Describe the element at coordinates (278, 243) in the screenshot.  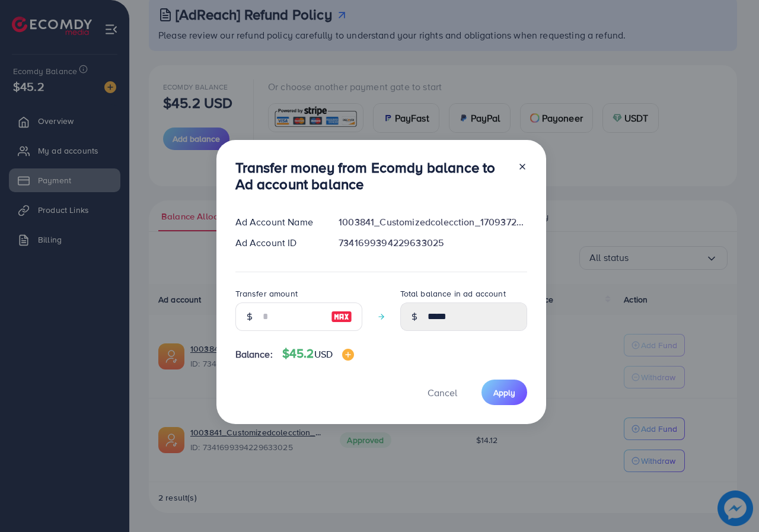
I see `div: Ad Account ID` at that location.